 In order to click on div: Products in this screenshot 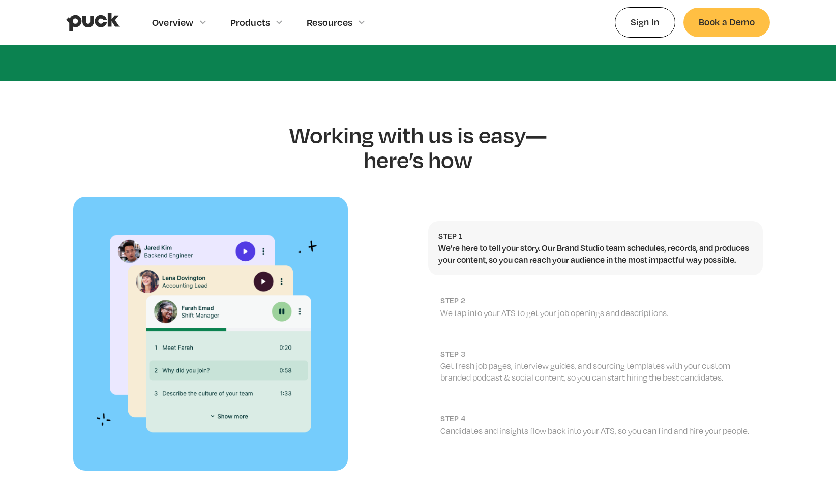, I will do `click(250, 23)`.